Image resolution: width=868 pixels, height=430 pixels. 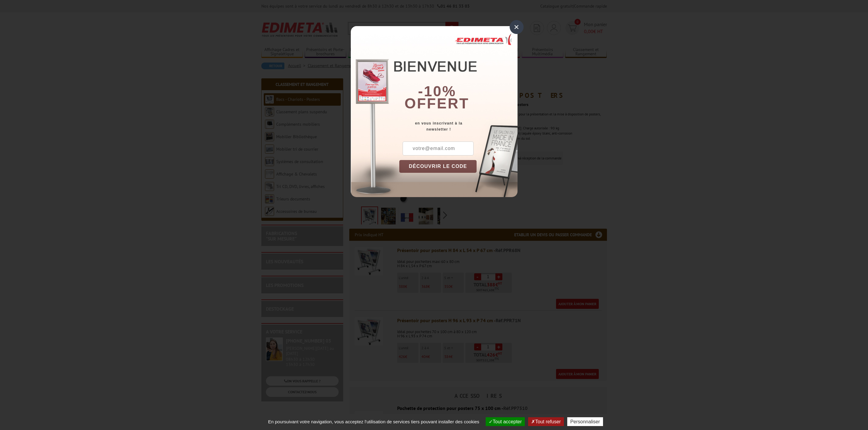 I want to click on button: DÉCOUVRIR LE CODE, so click(x=438, y=167).